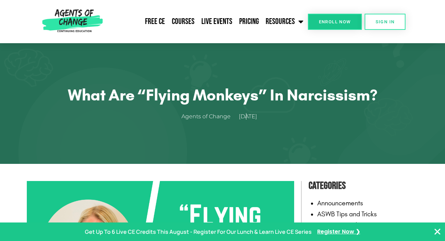  Describe the element at coordinates (223, 95) in the screenshot. I see `h1: What are “Flying Monkeys” in Narcissism?` at that location.